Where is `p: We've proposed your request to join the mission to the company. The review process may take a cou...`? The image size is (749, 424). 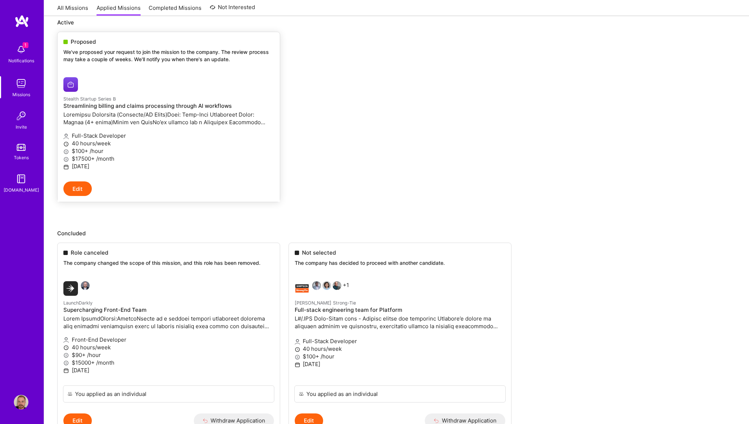 p: We've proposed your request to join the mission to the company. The review process may take a cou... is located at coordinates (169, 55).